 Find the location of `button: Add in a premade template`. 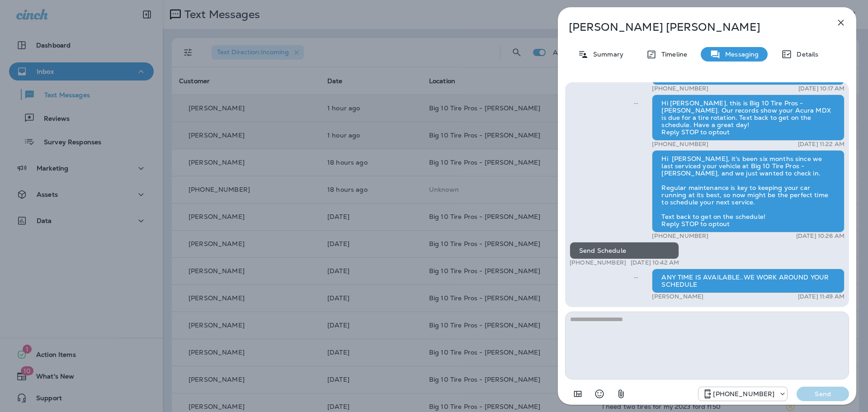

button: Add in a premade template is located at coordinates (578, 393).